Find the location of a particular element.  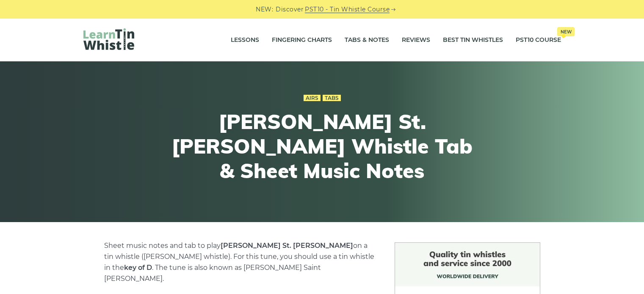

span: New is located at coordinates (566, 32).